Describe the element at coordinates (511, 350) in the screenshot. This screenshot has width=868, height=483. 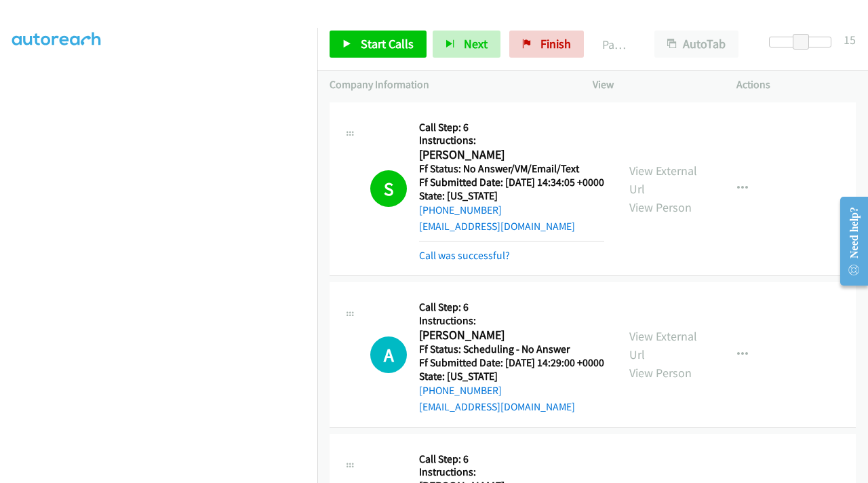
I see `h5: Ff Status: Scheduling - No Answer` at that location.